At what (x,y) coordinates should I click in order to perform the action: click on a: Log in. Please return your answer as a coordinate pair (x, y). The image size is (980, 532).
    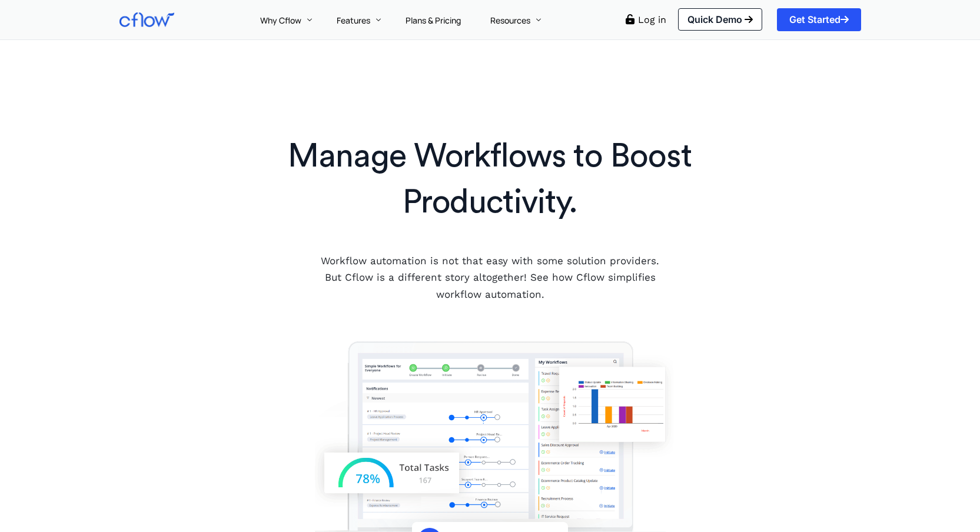
    Looking at the image, I should click on (653, 19).